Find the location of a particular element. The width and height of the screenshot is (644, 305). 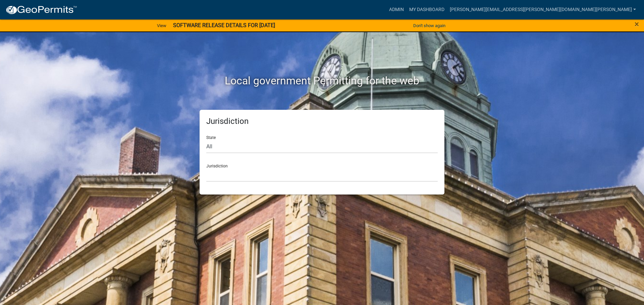

a: View is located at coordinates (162, 26).